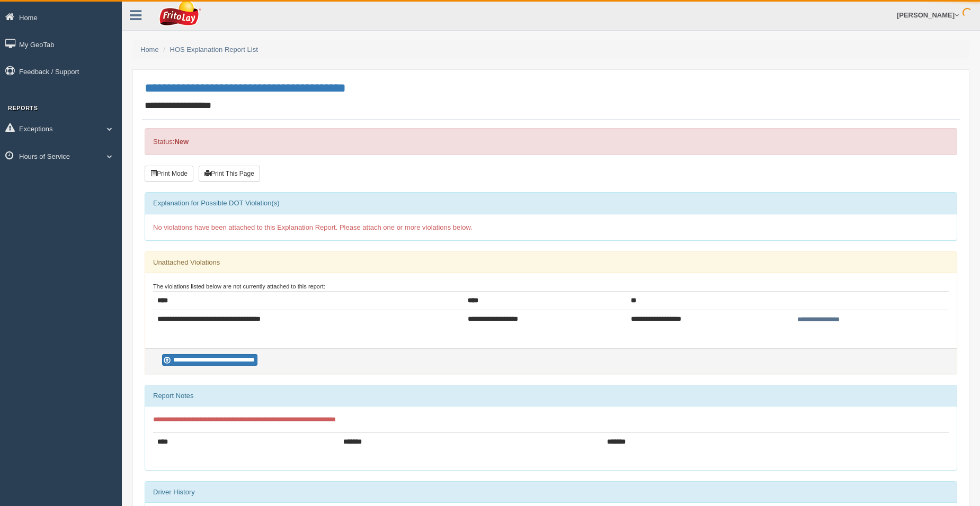  Describe the element at coordinates (229, 173) in the screenshot. I see `button: Print This Page` at that location.